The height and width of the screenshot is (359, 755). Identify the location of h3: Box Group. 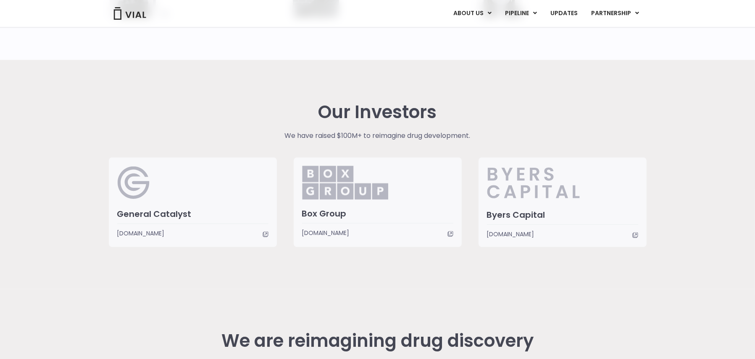
(378, 213).